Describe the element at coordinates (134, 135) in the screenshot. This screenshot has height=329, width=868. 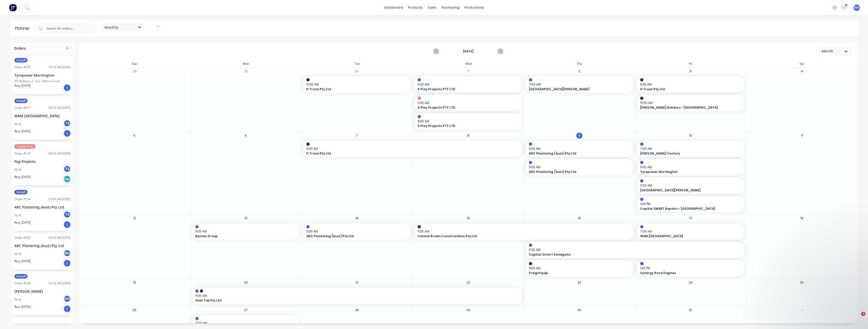
I see `button: 5` at that location.